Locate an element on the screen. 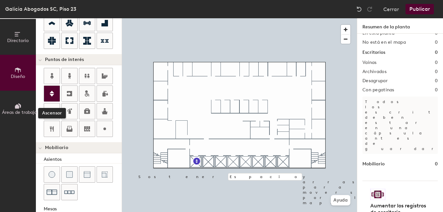 This screenshot has height=212, width=443. h1: Resumen de la planta is located at coordinates (400, 26).